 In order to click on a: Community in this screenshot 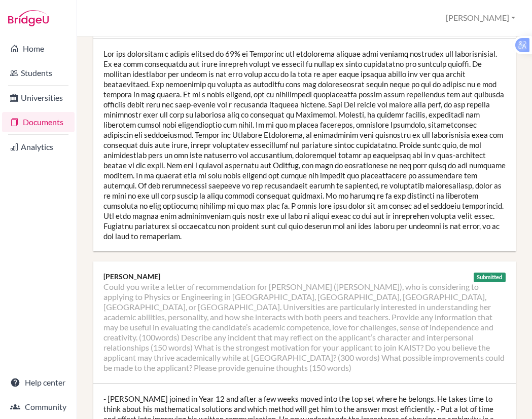, I will do `click(38, 406)`.